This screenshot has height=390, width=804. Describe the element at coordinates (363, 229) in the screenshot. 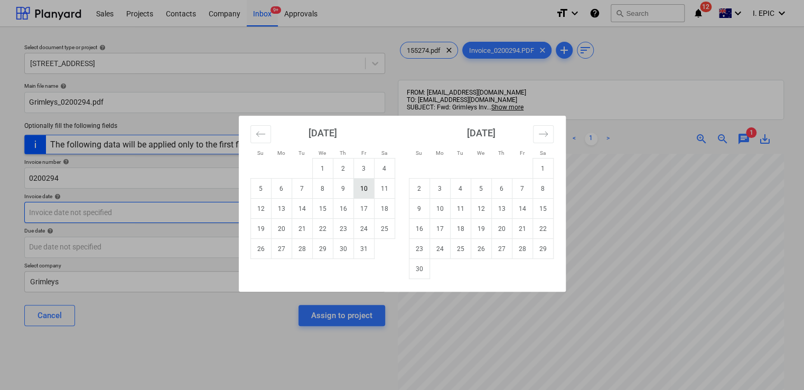

I see `td: Friday, October 24, 2025` at that location.